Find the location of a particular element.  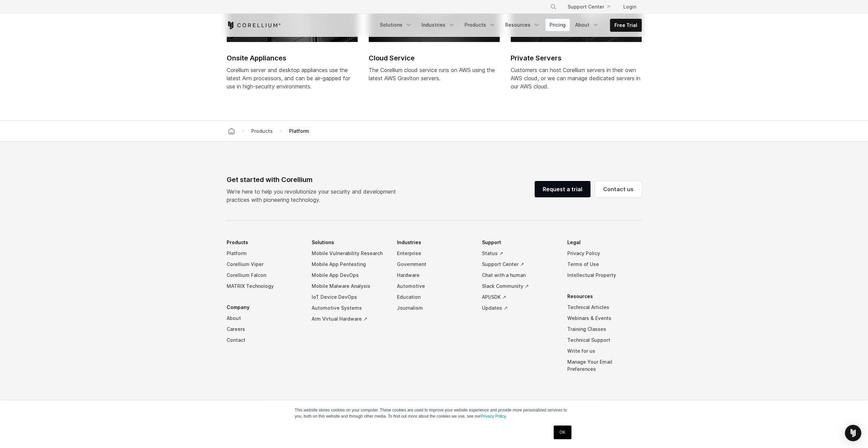

h2: Private Servers is located at coordinates (576, 58).